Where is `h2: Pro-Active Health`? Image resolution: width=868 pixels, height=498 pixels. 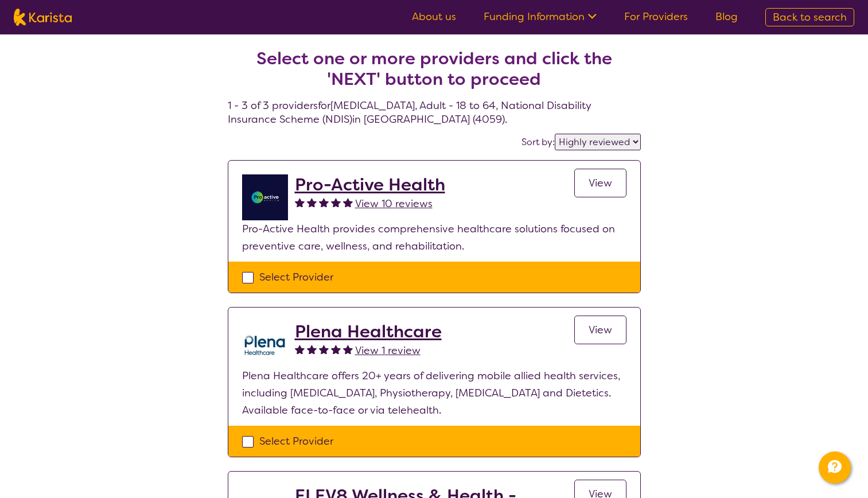
h2: Pro-Active Health is located at coordinates (370, 185).